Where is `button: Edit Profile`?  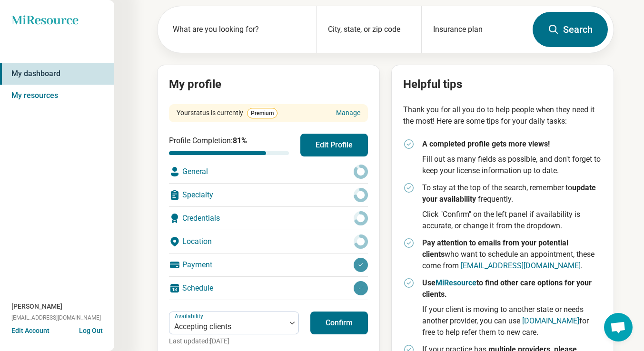 button: Edit Profile is located at coordinates (334, 145).